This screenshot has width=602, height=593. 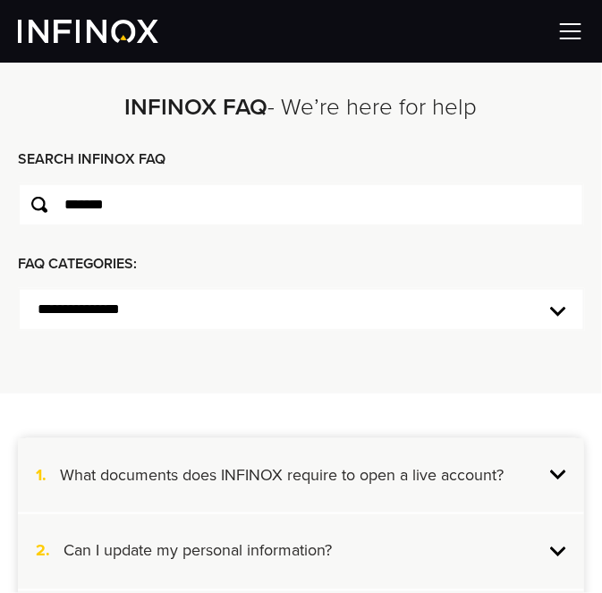 I want to click on h4: Can I update my personal information?, so click(x=198, y=551).